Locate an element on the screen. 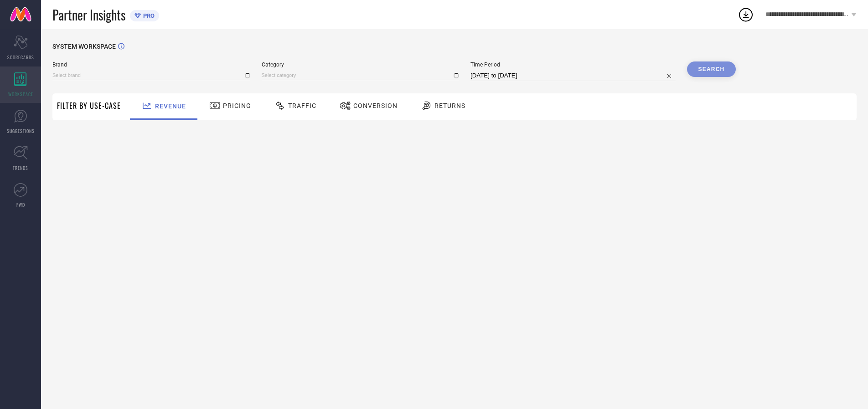 This screenshot has width=868, height=409. span: SCORECARDS is located at coordinates (20, 57).